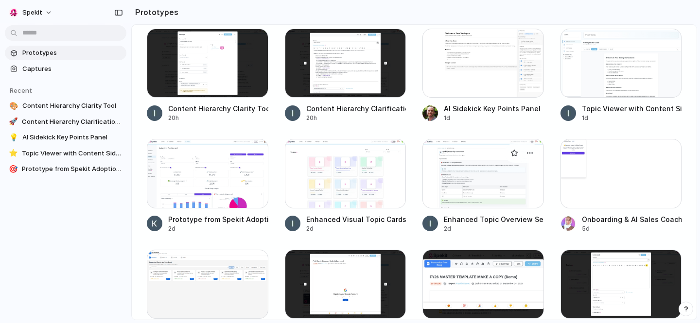  Describe the element at coordinates (72, 106) in the screenshot. I see `span: Content Hierarchy Clarity Tool` at that location.